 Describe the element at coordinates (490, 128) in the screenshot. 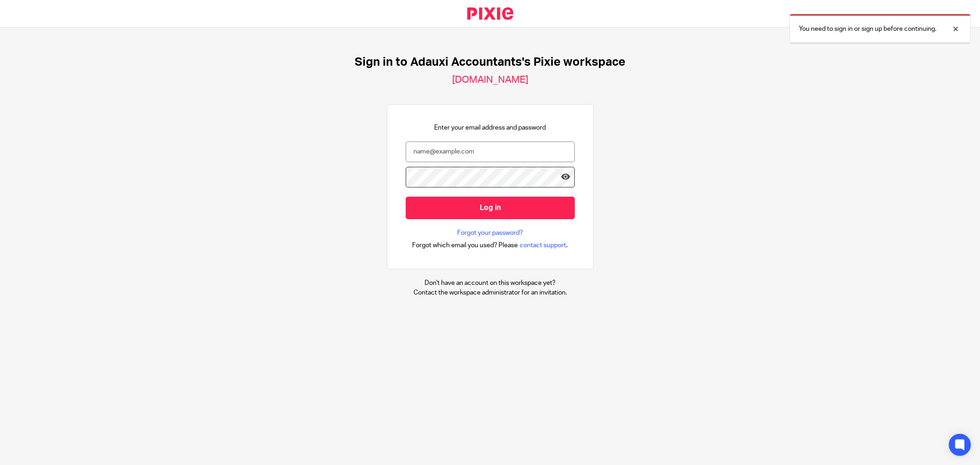

I see `p: Enter your email address and password` at that location.